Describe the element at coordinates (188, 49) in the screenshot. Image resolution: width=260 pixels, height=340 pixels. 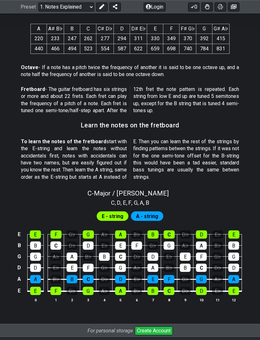
I see `td: 740` at that location.